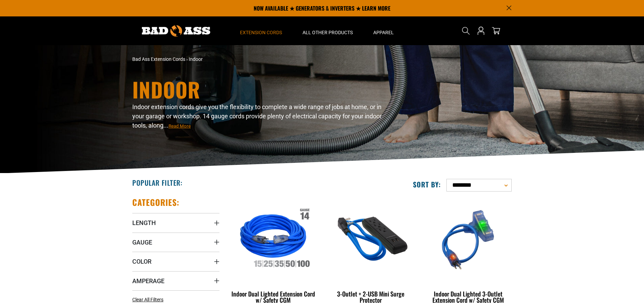 This screenshot has width=644, height=303. What do you see at coordinates (196, 59) in the screenshot?
I see `span: Indoor` at bounding box center [196, 59].